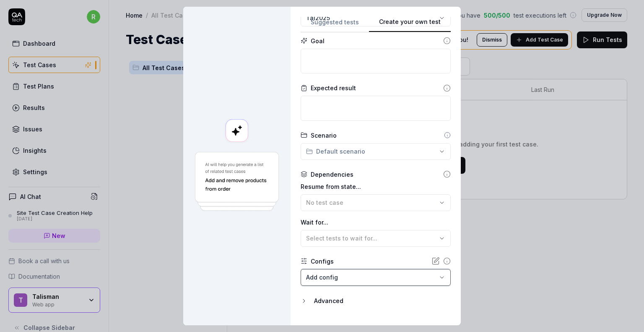 Image resolution: width=644 pixels, height=332 pixels. Describe the element at coordinates (334, 88) in the screenshot. I see `div: Expected result` at that location.